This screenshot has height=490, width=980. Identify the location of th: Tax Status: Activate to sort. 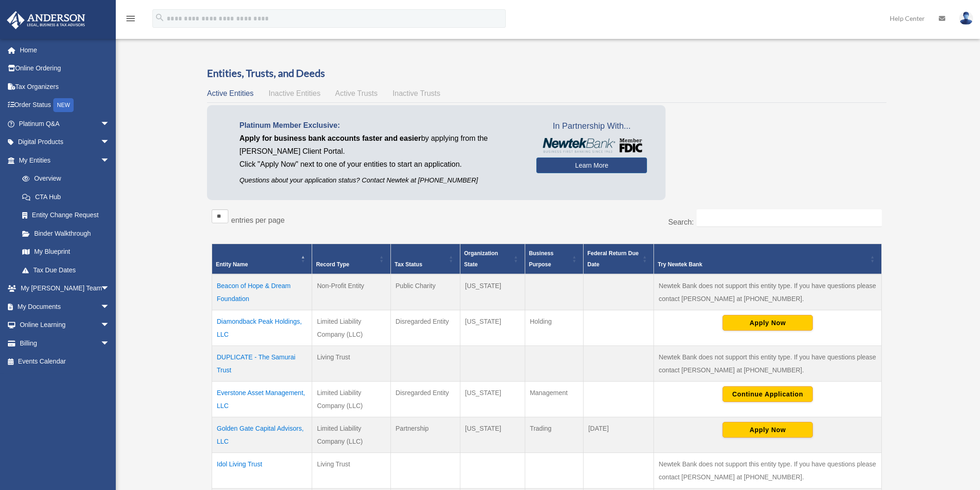
(426, 259).